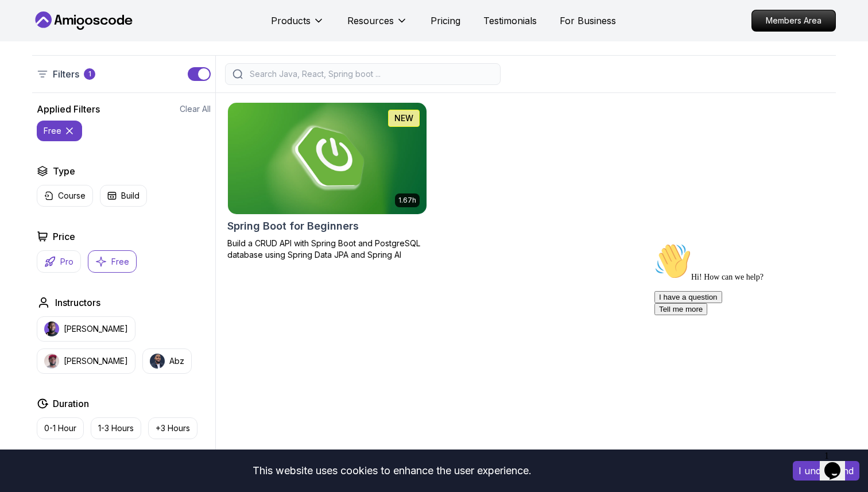 This screenshot has height=492, width=868. I want to click on button: I have a question, so click(38, 58).